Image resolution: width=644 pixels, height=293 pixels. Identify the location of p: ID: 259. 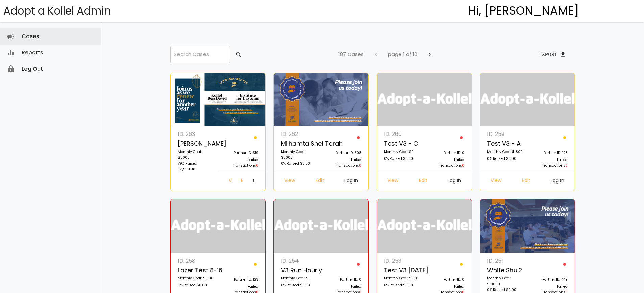
(505, 134).